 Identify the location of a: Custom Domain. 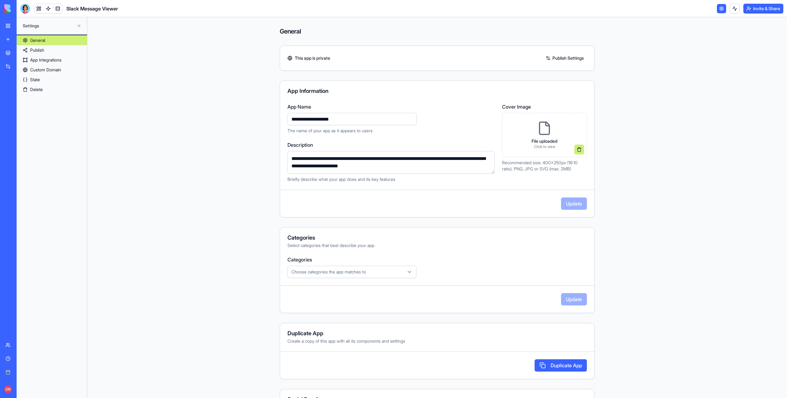
(52, 70).